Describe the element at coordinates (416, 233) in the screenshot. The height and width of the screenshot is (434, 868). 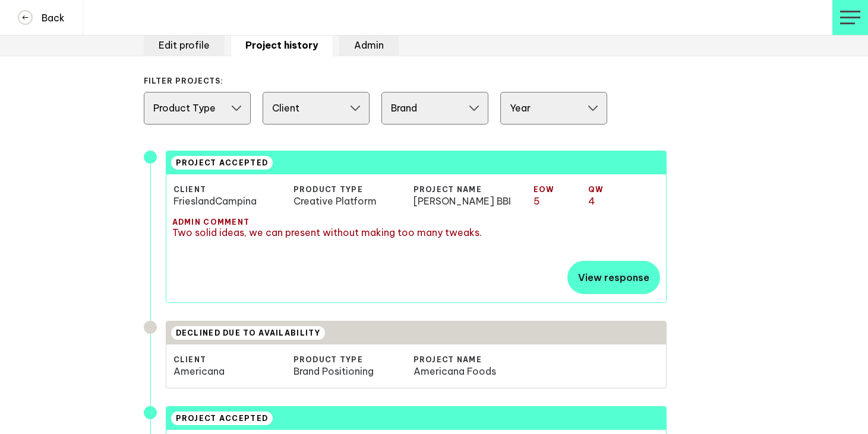
I see `span: Two solid ideas, we can present without making too many tweaks.` at that location.